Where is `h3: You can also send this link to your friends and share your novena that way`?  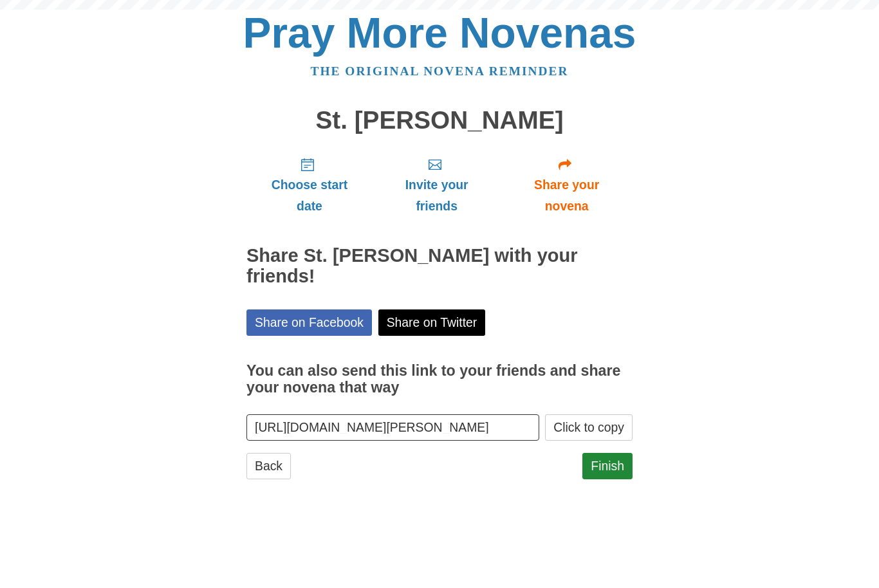
h3: You can also send this link to your friends and share your novena that way is located at coordinates (440, 379).